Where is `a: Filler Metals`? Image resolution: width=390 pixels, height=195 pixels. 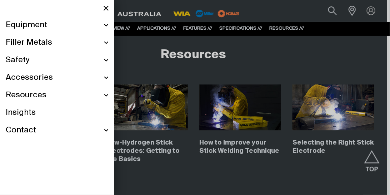
a: Filler Metals is located at coordinates (57, 43).